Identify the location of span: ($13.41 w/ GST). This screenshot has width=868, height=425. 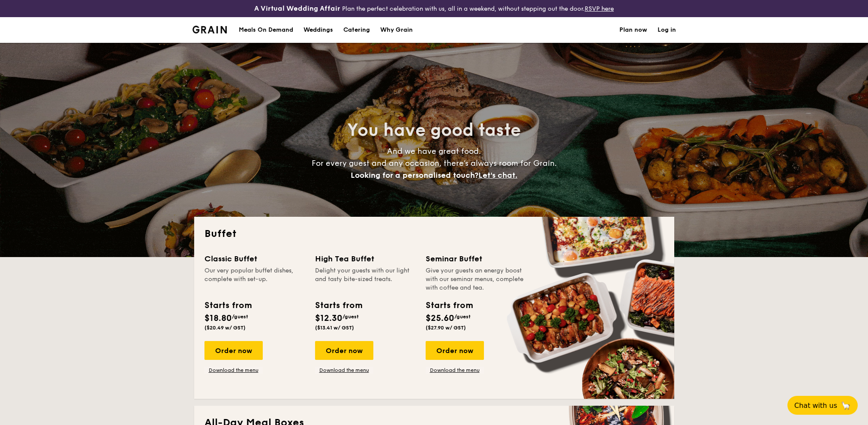
(334, 328).